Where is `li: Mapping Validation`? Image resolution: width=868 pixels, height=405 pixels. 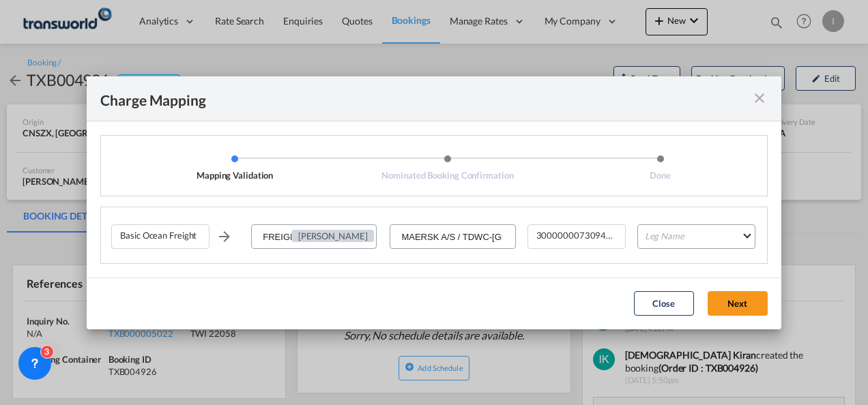 li: Mapping Validation is located at coordinates (235, 168).